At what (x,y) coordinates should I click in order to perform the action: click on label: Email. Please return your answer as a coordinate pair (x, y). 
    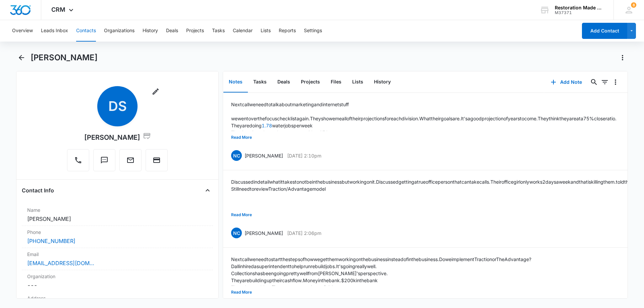
    Looking at the image, I should click on (118, 254).